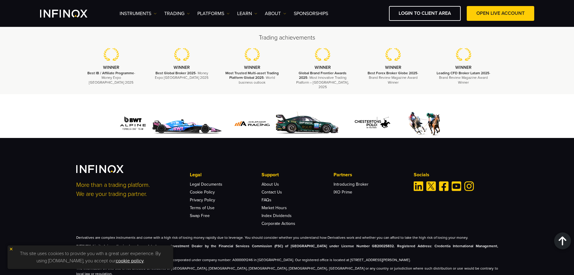 The height and width of the screenshot is (275, 574). What do you see at coordinates (111, 73) in the screenshot?
I see `strong: Best IB / Affiliate Programme` at bounding box center [111, 73].